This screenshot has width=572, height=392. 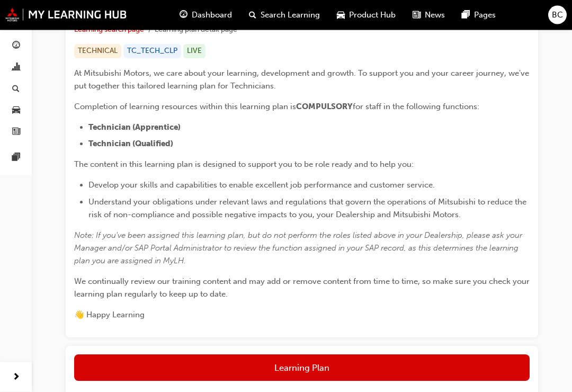 What do you see at coordinates (66, 15) in the screenshot?
I see `img: mmal` at bounding box center [66, 15].